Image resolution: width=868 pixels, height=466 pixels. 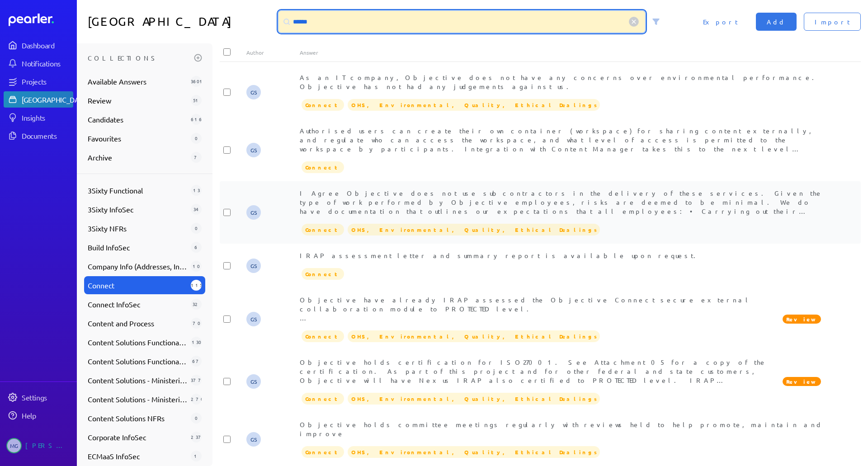 I want to click on div: 1, so click(x=196, y=456).